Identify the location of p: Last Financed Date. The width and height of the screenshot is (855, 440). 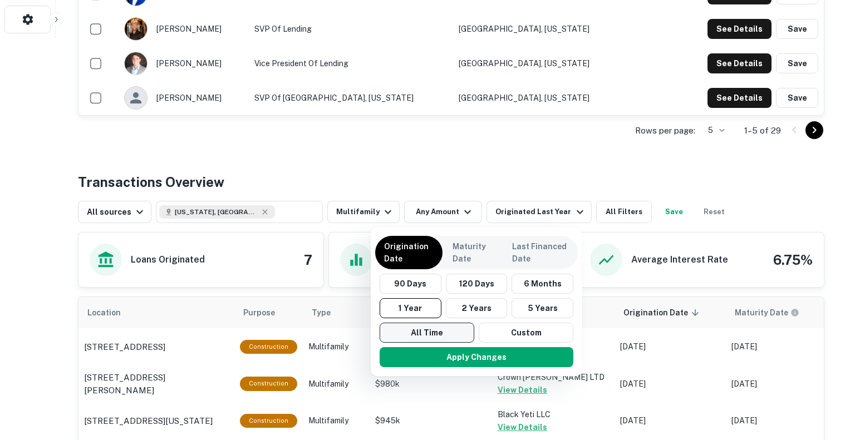
(541, 253).